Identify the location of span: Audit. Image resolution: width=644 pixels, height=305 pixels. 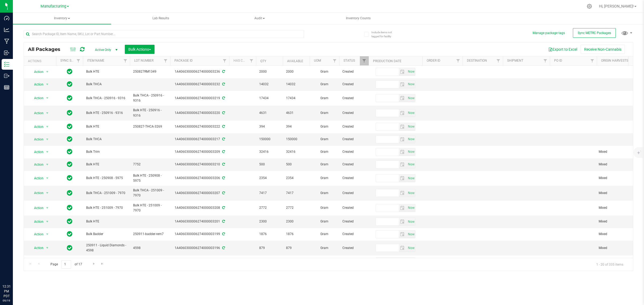
(260, 19).